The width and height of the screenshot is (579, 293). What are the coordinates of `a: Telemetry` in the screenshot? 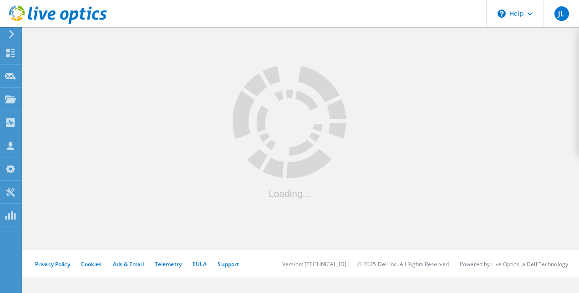 It's located at (168, 264).